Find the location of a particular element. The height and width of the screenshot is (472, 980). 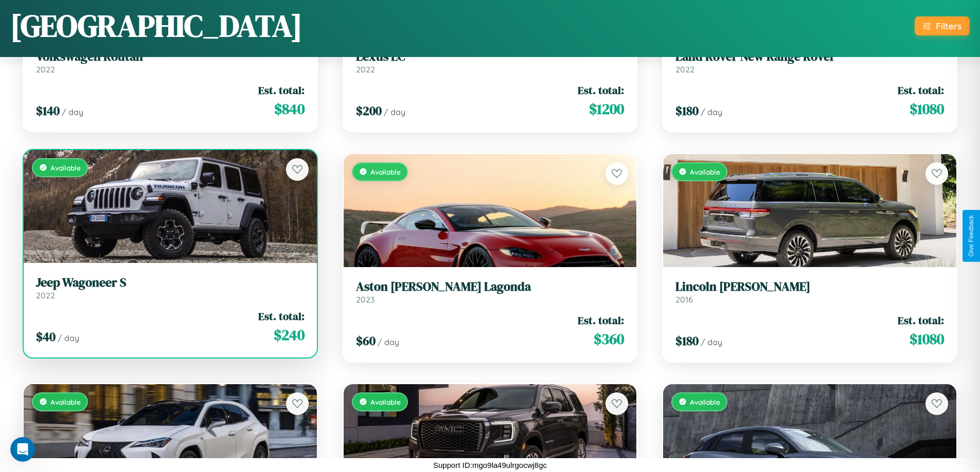

span: $ 40 is located at coordinates (46, 336).